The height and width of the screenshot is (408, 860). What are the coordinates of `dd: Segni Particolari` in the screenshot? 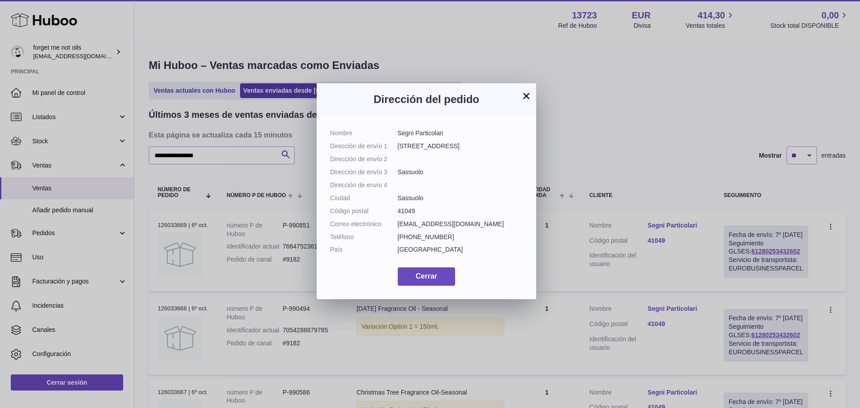 It's located at (461, 133).